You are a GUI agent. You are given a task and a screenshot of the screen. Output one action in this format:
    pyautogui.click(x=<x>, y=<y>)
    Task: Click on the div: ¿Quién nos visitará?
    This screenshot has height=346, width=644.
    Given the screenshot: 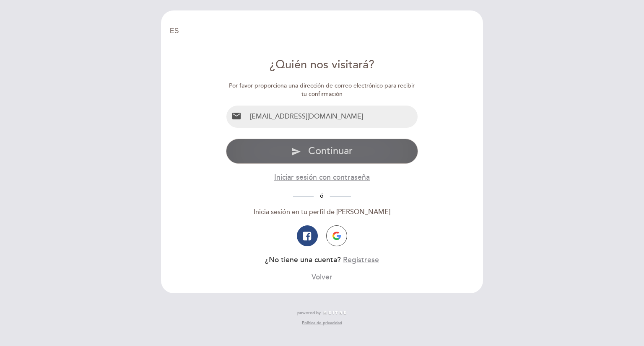 What is the action you would take?
    pyautogui.click(x=322, y=65)
    